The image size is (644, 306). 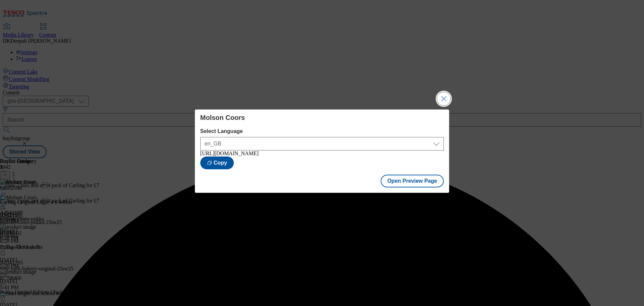 I want to click on div: Modal, so click(x=322, y=151).